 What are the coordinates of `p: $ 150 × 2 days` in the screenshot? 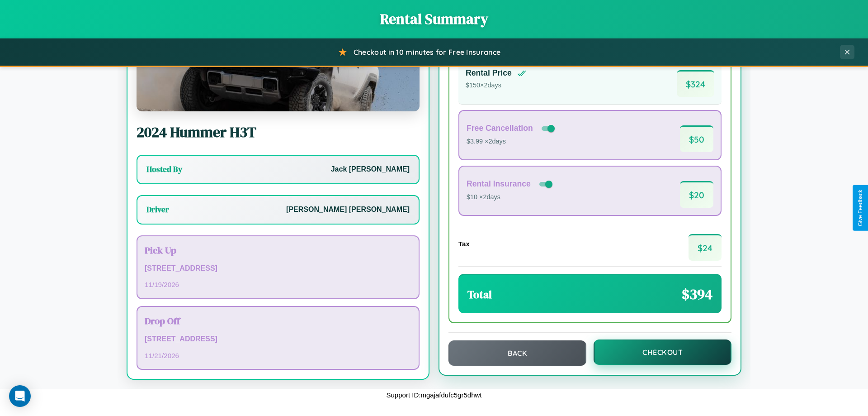 It's located at (496, 86).